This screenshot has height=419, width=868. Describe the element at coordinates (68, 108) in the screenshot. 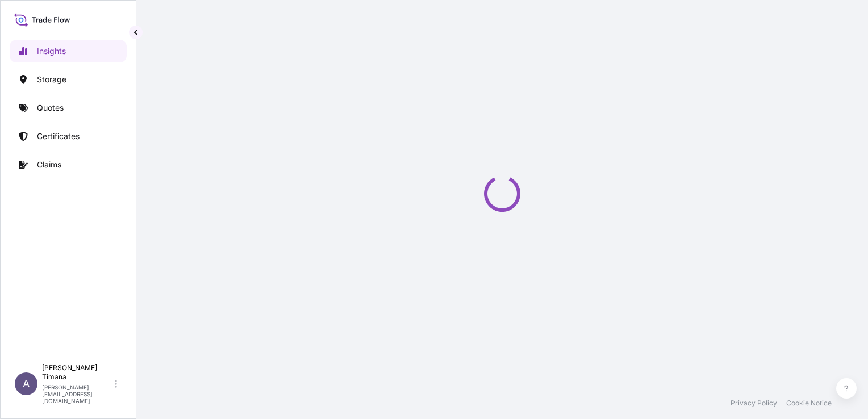

I see `a: Quotes` at that location.